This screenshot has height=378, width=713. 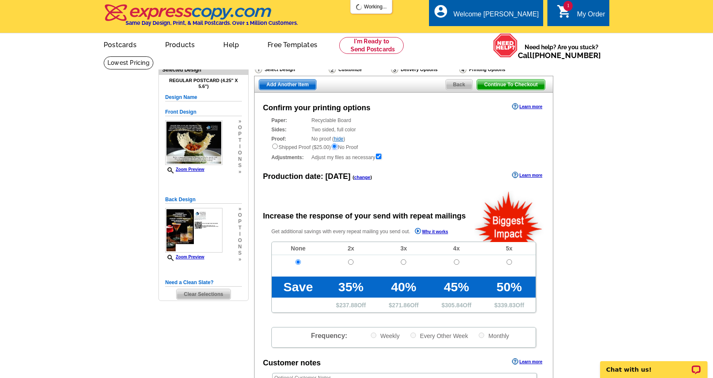 I want to click on h4: Regular Postcard (4.25" x 5.6"), so click(x=203, y=83).